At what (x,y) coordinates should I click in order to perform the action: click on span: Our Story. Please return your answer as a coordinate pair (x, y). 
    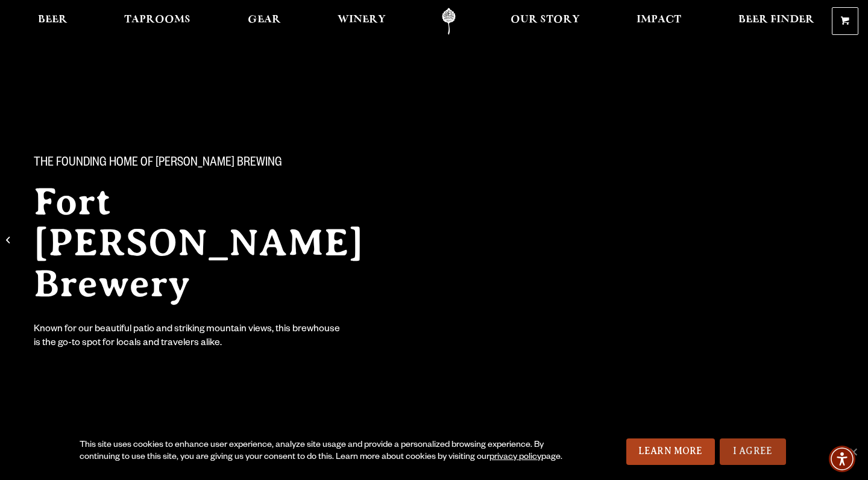
    Looking at the image, I should click on (545, 20).